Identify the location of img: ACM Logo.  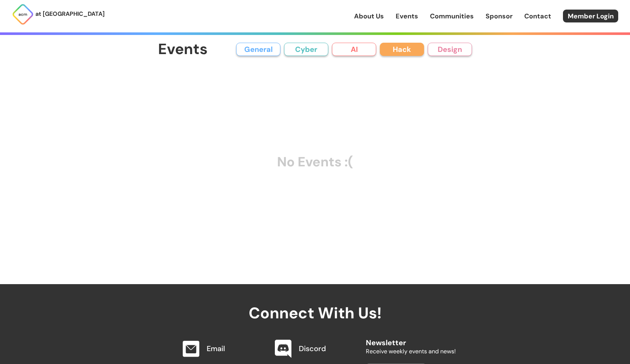
(23, 15).